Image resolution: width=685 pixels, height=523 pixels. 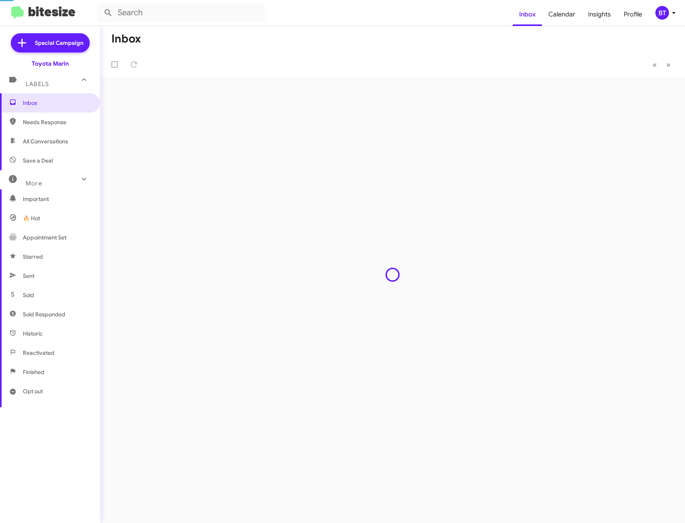 I want to click on a: Special Campaign, so click(x=50, y=43).